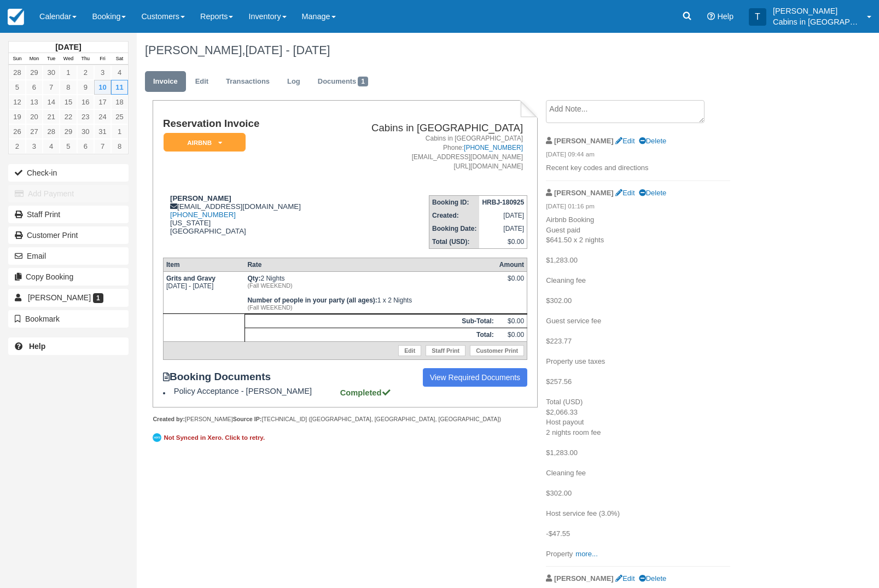  Describe the element at coordinates (503, 203) in the screenshot. I see `strong: HRBJ-180925` at that location.